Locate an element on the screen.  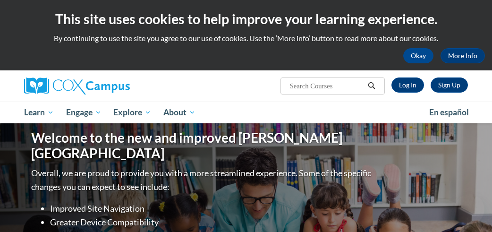
a: More Info is located at coordinates (463, 56).